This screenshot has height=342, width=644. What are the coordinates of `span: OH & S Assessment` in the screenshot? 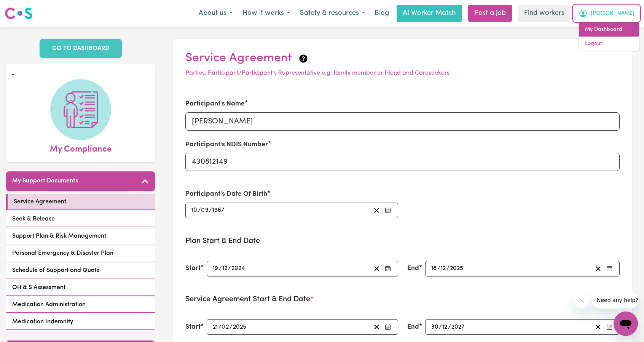 It's located at (39, 288).